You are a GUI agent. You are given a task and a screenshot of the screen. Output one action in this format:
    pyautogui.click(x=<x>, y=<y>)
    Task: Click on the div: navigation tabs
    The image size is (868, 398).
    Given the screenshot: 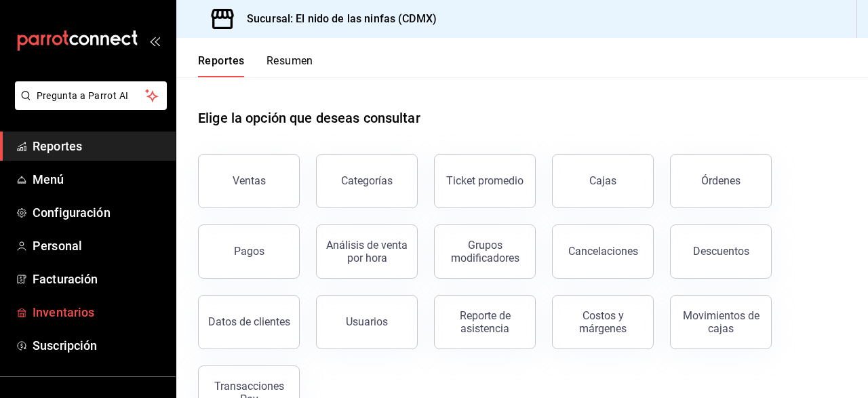 What is the action you would take?
    pyautogui.click(x=256, y=66)
    